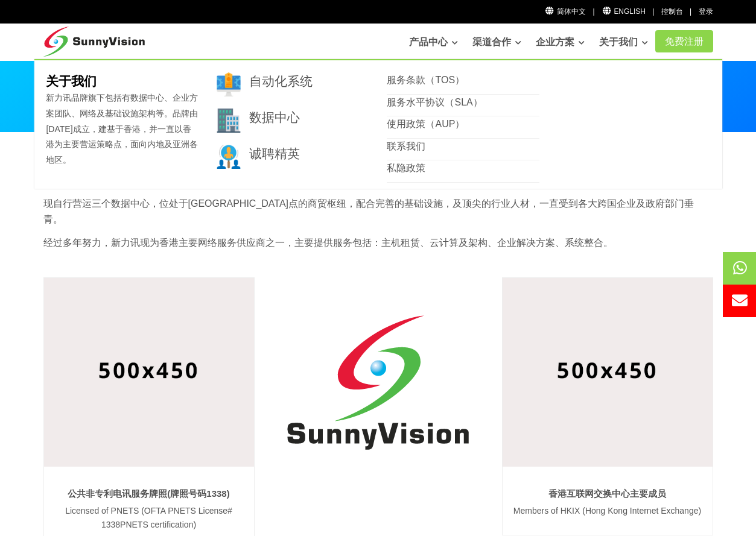 This screenshot has height=536, width=756. I want to click on img: 003-research.png, so click(228, 157).